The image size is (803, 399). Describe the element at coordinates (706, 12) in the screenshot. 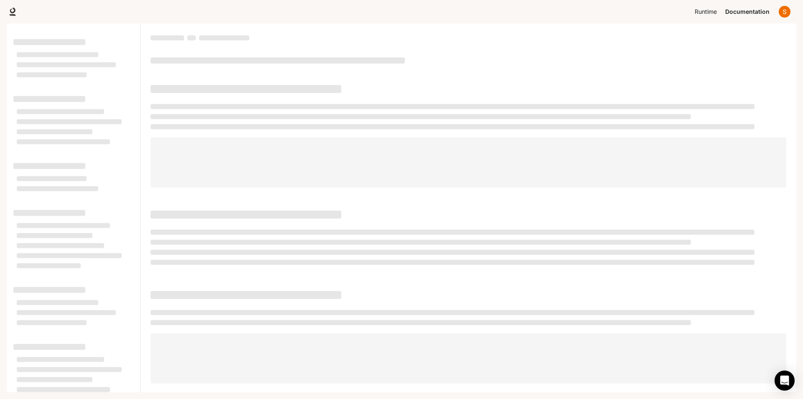

I see `span: Runtime` at that location.